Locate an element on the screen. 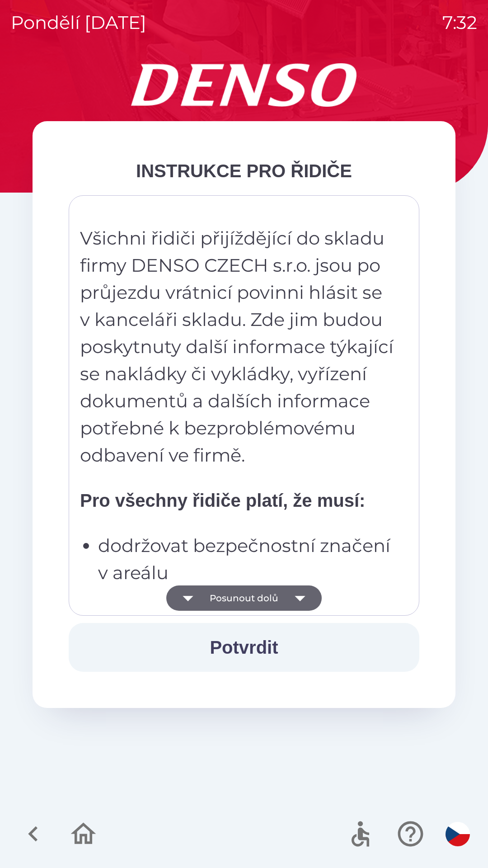  p: Všichni řidiči přijíždějící do skladu firmy DENSO CZECH s.r.o. jsou po průjezdu vrátnicí povinni ... is located at coordinates (238, 347).